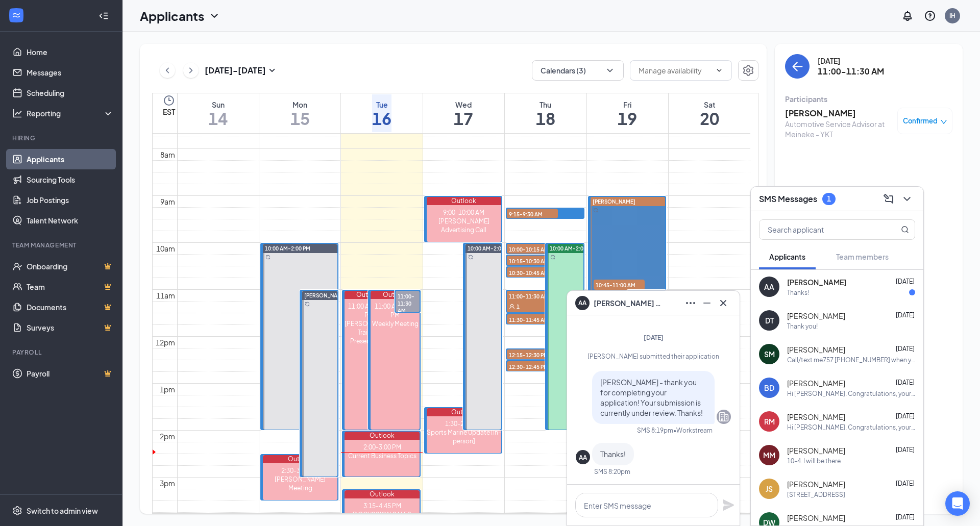  Describe the element at coordinates (167, 483) in the screenshot. I see `div: 3pm` at that location.